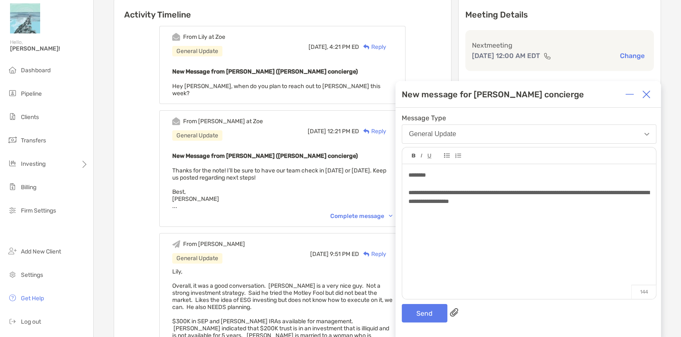 The image size is (681, 337). Describe the element at coordinates (13, 210) in the screenshot. I see `img: firm-settings icon` at that location.